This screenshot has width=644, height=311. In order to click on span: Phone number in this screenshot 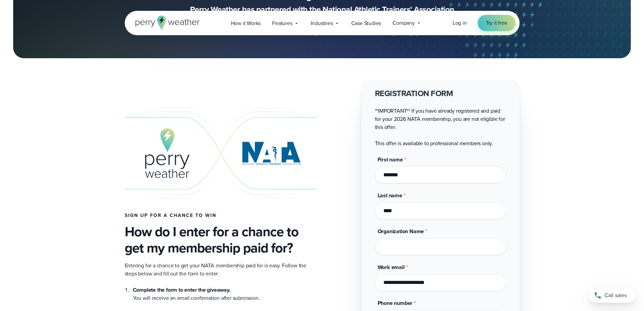, I will do `click(395, 303)`.